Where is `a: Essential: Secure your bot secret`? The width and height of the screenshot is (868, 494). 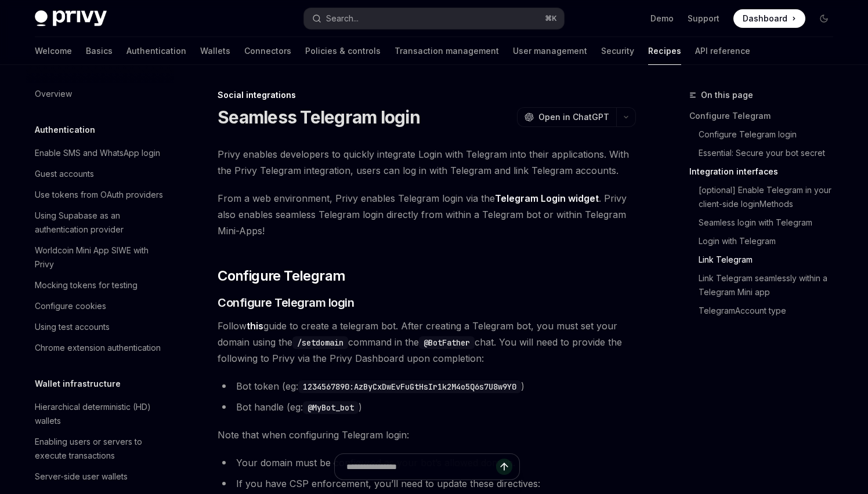
a: Essential: Secure your bot secret is located at coordinates (771, 153).